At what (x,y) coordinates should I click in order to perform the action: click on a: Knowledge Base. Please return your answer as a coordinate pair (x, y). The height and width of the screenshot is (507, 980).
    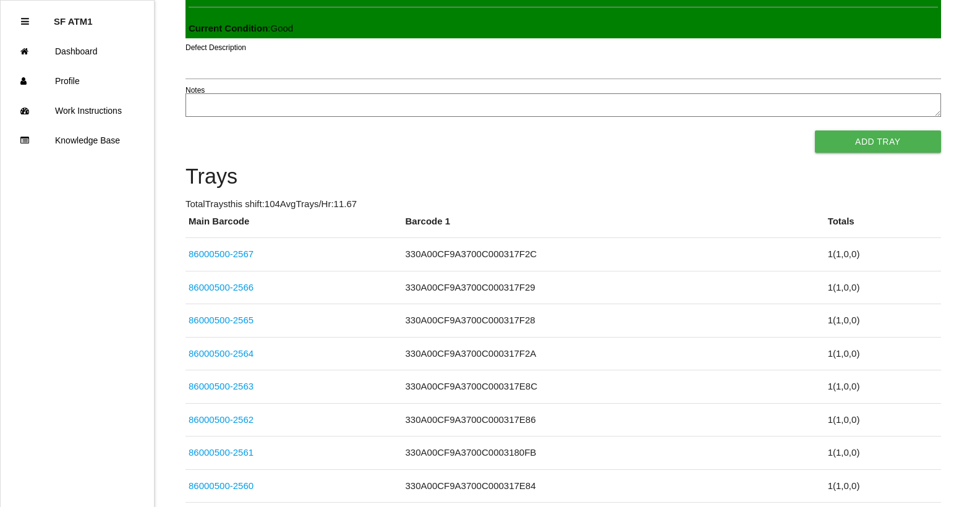
    Looking at the image, I should click on (77, 140).